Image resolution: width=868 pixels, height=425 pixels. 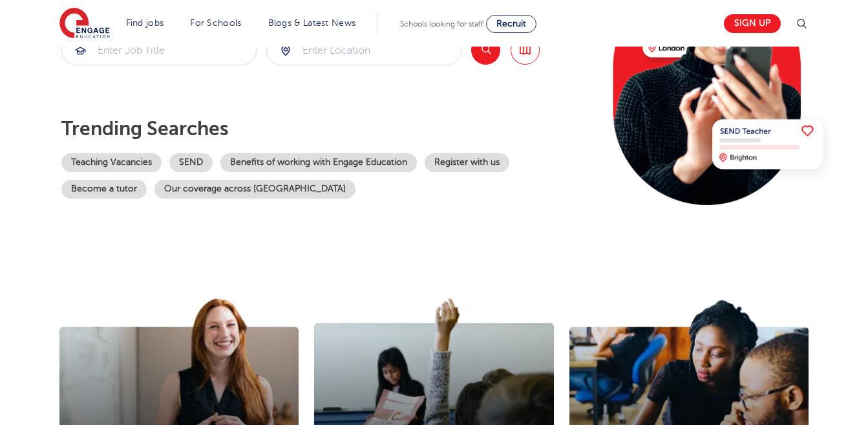 I want to click on a: Sign up, so click(x=752, y=23).